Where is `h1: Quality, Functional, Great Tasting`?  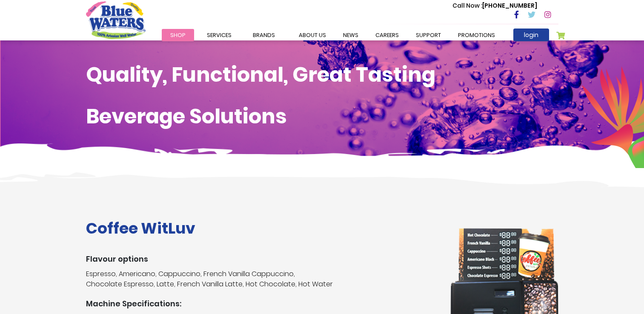 h1: Quality, Functional, Great Tasting is located at coordinates (322, 75).